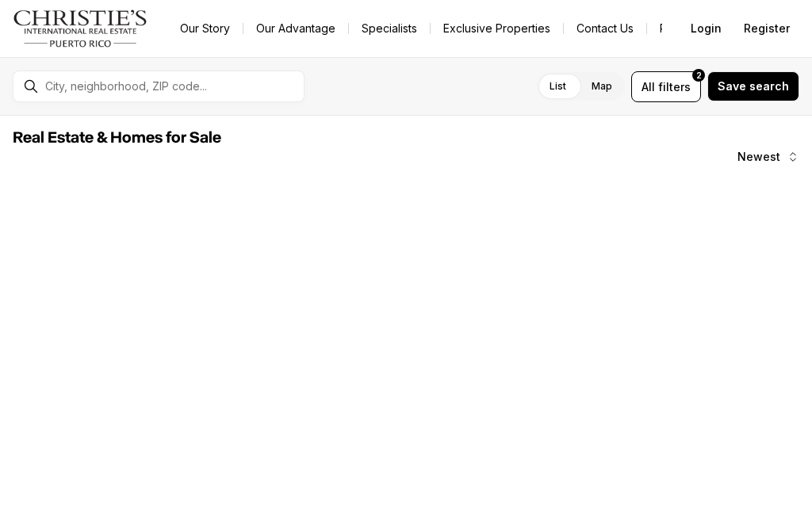  What do you see at coordinates (80, 28) in the screenshot?
I see `img: logo` at bounding box center [80, 28].